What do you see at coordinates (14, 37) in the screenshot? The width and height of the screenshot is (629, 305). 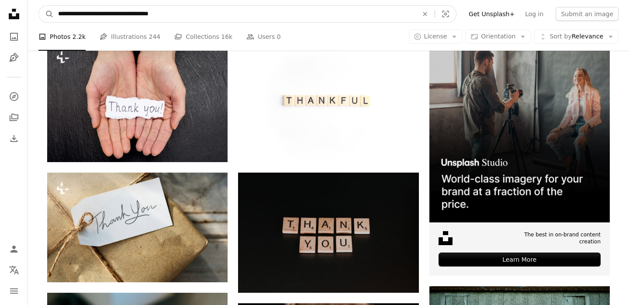 I see `a: Photos` at bounding box center [14, 37].